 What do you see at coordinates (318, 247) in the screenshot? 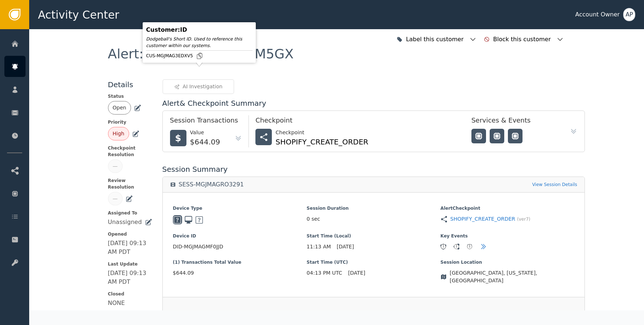
I see `span: 11:13 AM` at bounding box center [318, 247].